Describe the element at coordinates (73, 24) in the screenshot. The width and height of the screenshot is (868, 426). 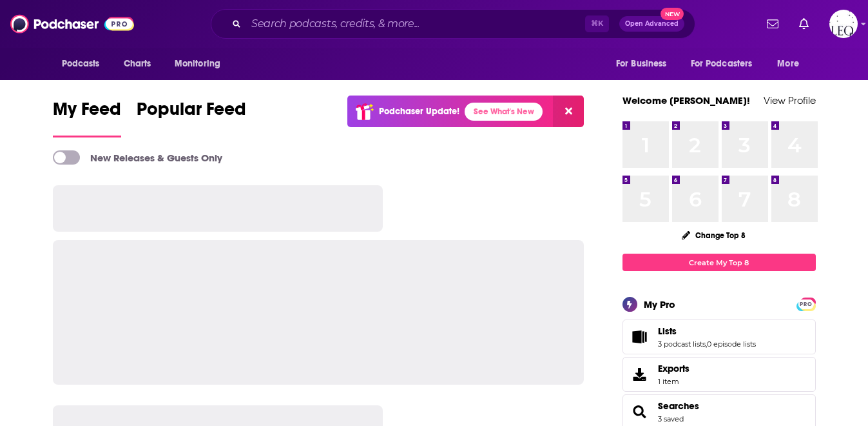
I see `img: Podchaser - Follow, Share and Rate Podcasts` at that location.